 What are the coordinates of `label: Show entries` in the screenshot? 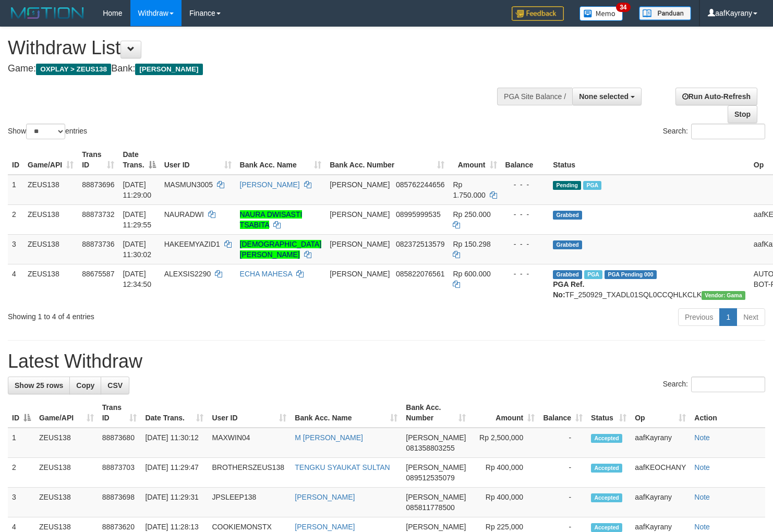 It's located at (48, 132).